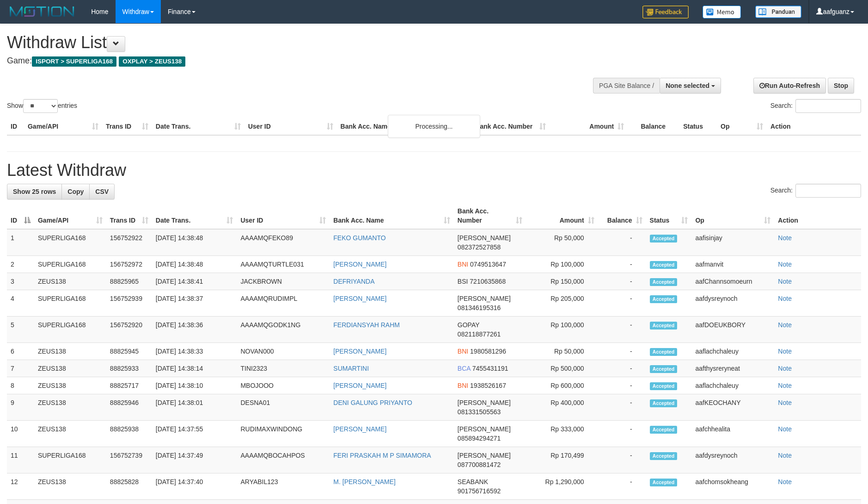 The height and width of the screenshot is (504, 868). I want to click on div: PGA Site Balance /, so click(626, 85).